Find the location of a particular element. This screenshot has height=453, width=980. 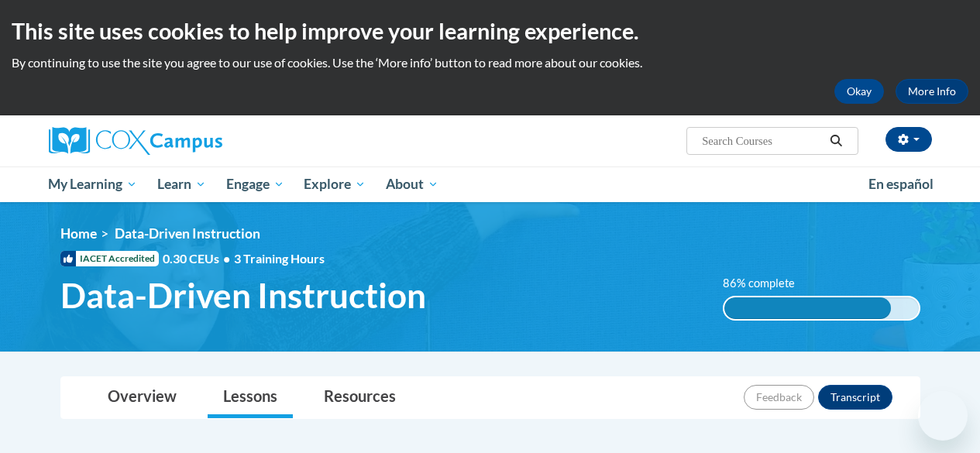

a: Lessons is located at coordinates (250, 397).